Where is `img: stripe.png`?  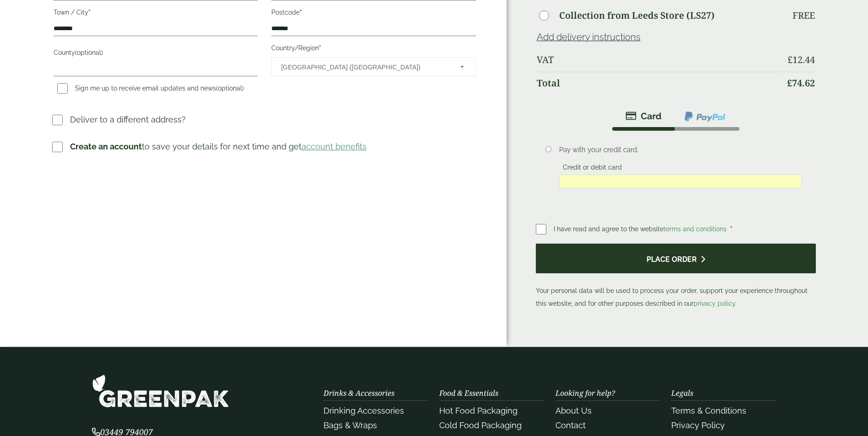 img: stripe.png is located at coordinates (644, 116).